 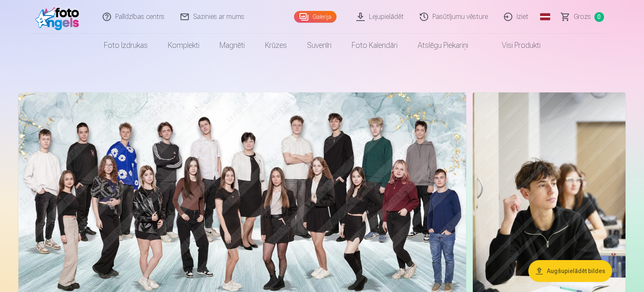 I want to click on a: Atslēgu piekariņi, so click(x=443, y=46).